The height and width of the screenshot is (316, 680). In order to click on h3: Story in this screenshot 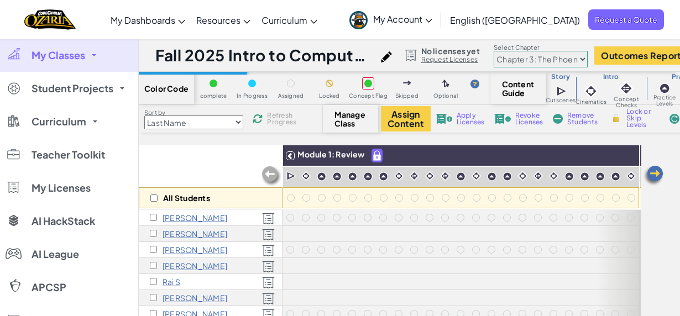, I will do `click(561, 77)`.